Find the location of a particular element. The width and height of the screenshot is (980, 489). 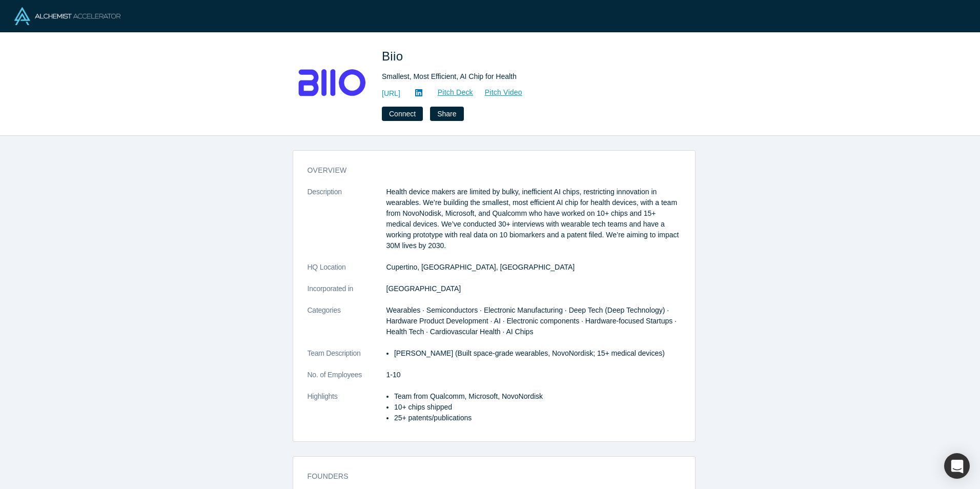

button: Connect is located at coordinates (403, 114).